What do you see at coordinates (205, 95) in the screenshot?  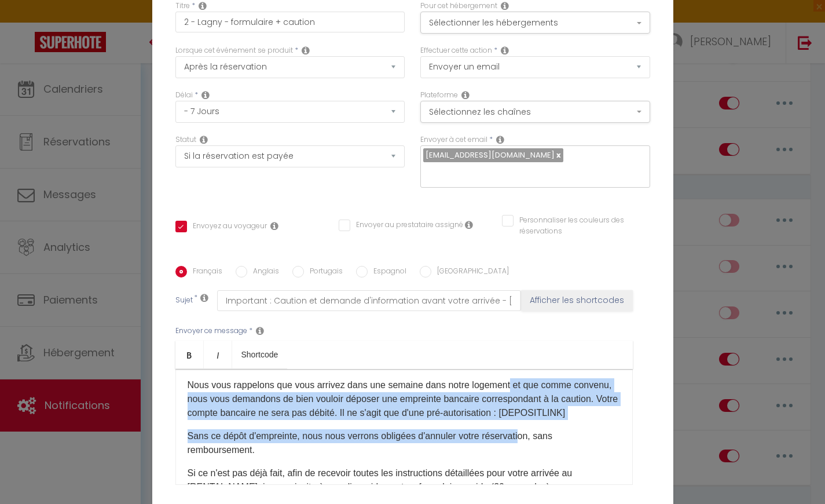 I see `i: Action Time` at bounding box center [205, 95].